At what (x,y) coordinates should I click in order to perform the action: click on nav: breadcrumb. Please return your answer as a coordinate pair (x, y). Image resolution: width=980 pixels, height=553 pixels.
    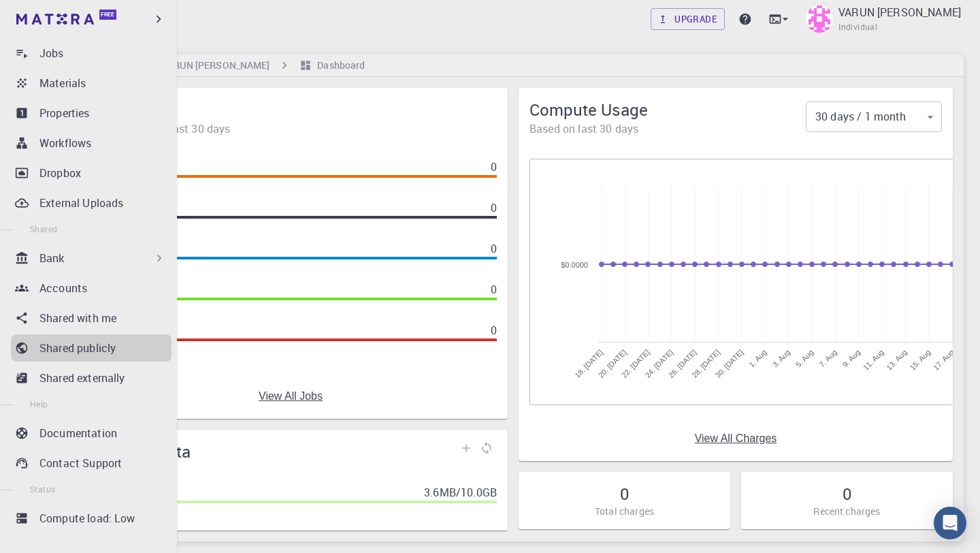
    Looking at the image, I should click on (218, 66).